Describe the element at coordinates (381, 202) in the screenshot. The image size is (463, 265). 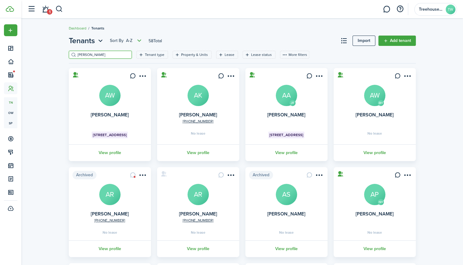
I see `avatar-text: NH` at that location.